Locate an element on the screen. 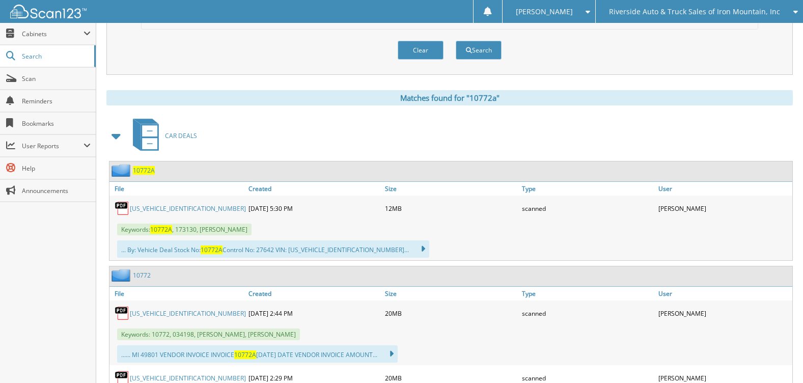  a: 10772 is located at coordinates (142, 275).